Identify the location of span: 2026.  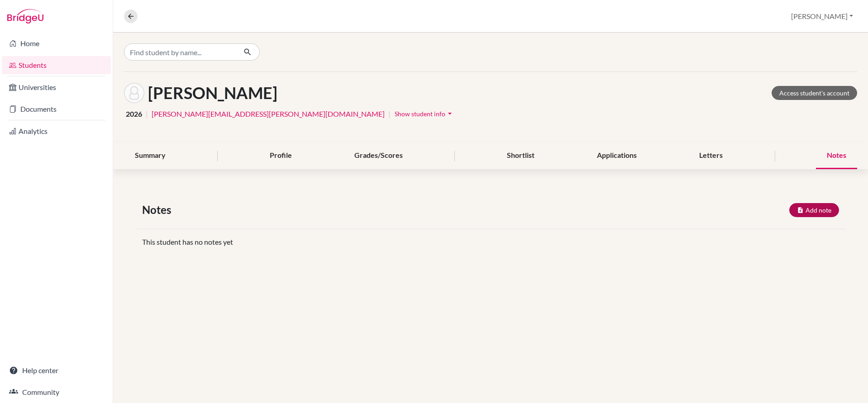
(134, 114).